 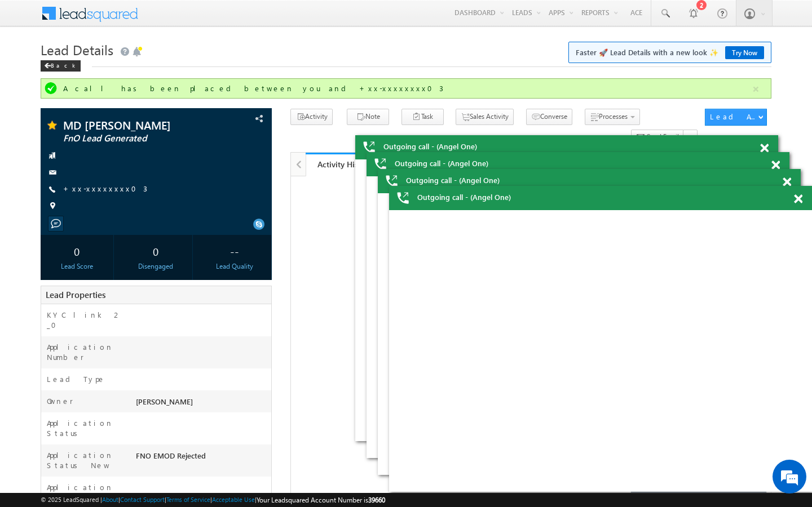 What do you see at coordinates (75, 295) in the screenshot?
I see `span: Lead Properties` at bounding box center [75, 295].